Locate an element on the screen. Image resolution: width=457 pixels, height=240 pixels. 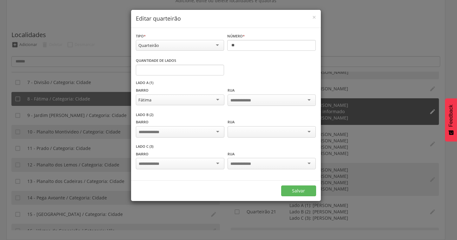
span: Feedback is located at coordinates (451, 116).